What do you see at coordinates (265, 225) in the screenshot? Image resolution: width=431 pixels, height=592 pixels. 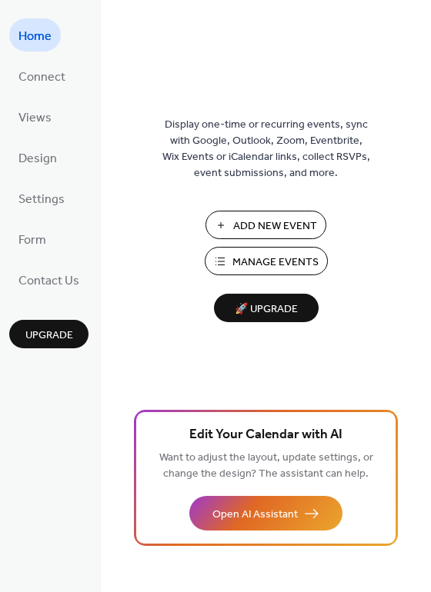 I see `button: Add New Event` at bounding box center [265, 225].